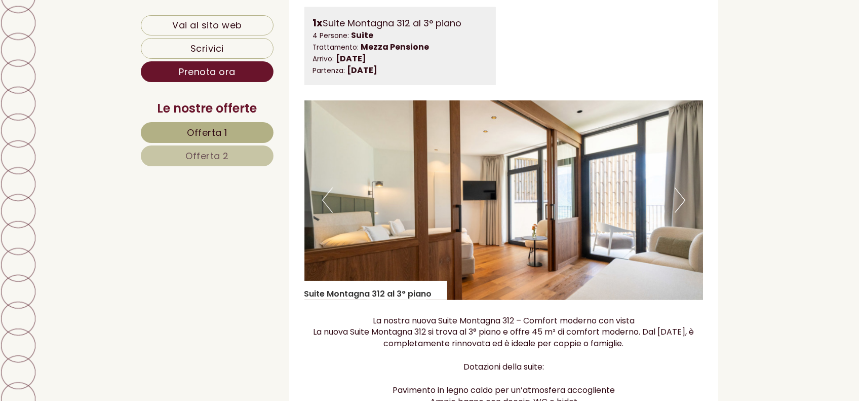  I want to click on span: Offerta 2, so click(207, 156).